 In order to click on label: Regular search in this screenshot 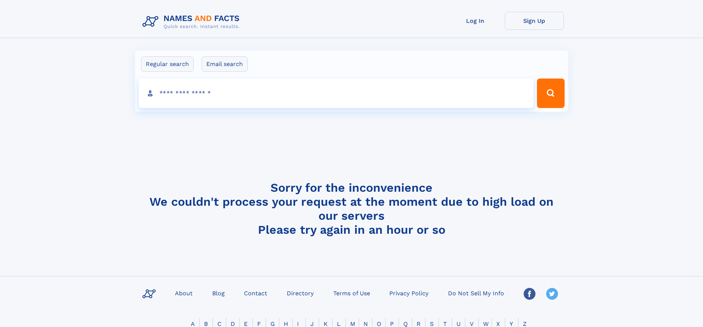, I will do `click(167, 64)`.